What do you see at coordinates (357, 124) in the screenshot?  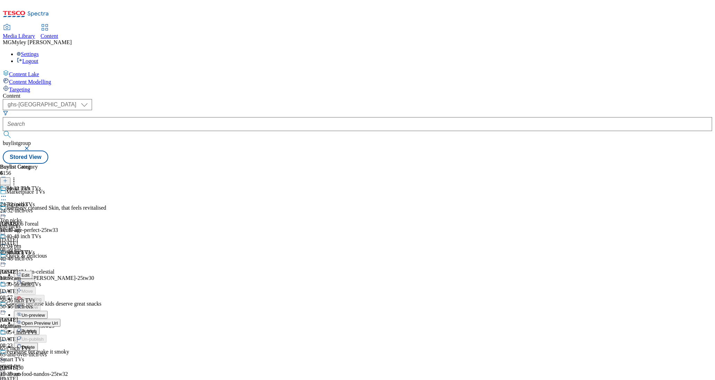 I see `input: Search` at bounding box center [357, 124].